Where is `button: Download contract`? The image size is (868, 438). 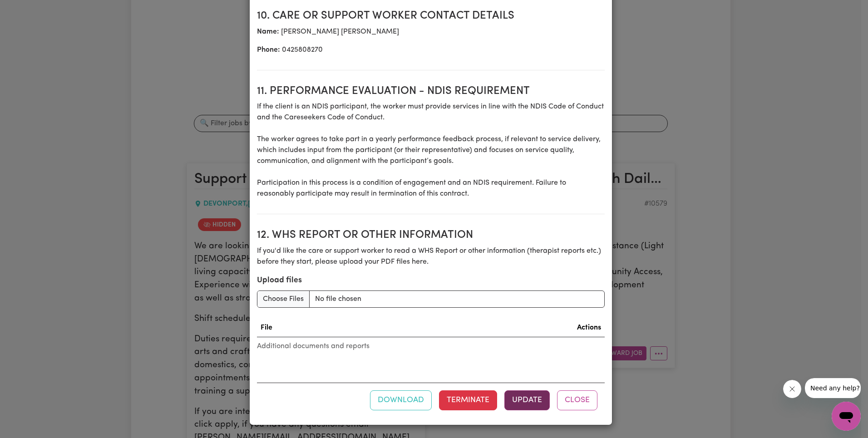
button: Download contract is located at coordinates (401, 400).